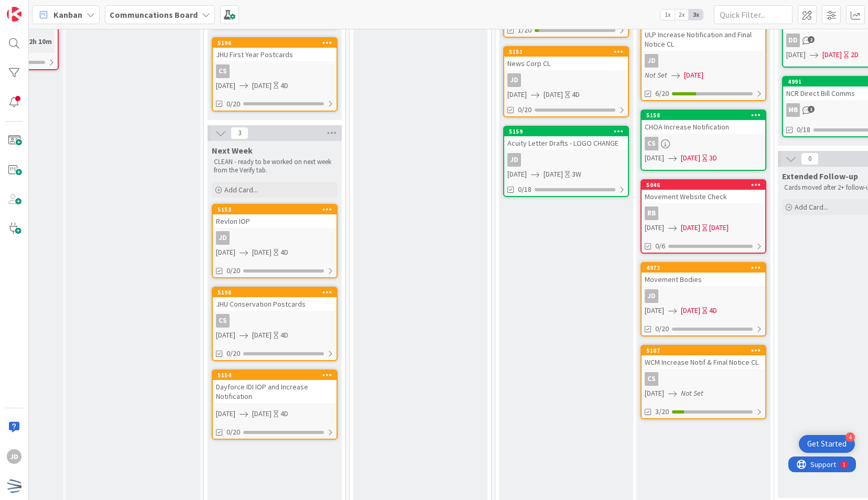  What do you see at coordinates (812, 207) in the screenshot?
I see `span: Add Card...` at bounding box center [812, 207].